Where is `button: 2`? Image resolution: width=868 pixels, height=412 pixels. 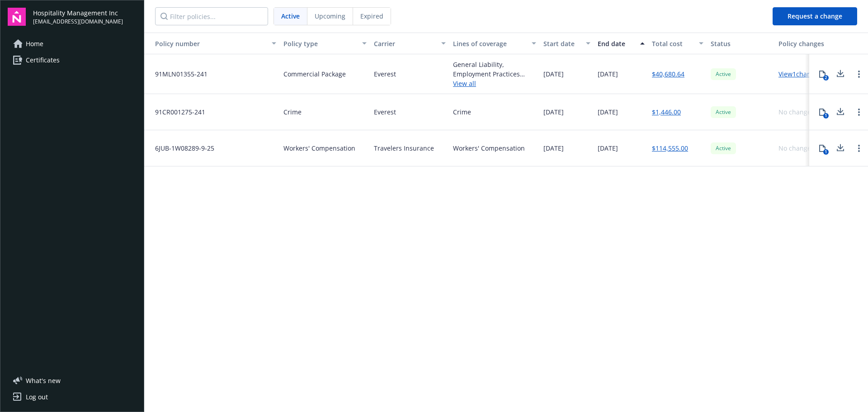
button: 2 is located at coordinates (823, 74).